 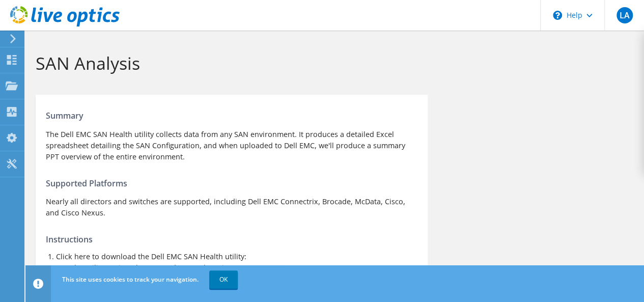 I want to click on a: OK, so click(x=224, y=280).